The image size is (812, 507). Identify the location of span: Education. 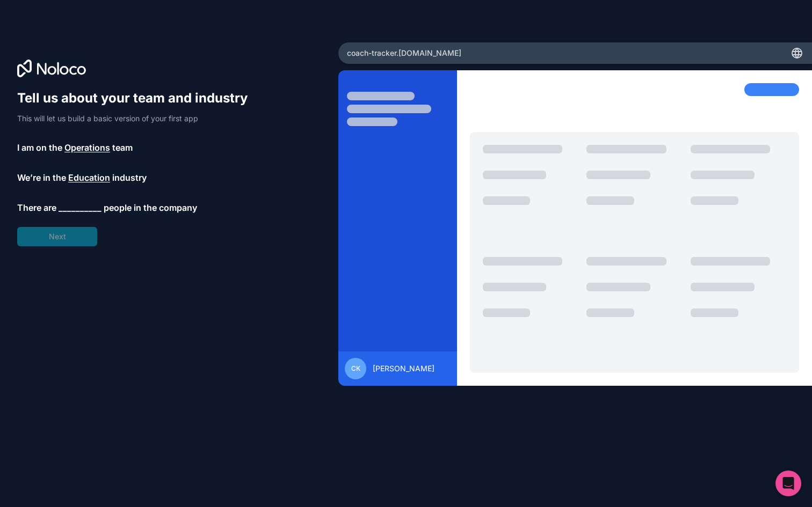
(89, 177).